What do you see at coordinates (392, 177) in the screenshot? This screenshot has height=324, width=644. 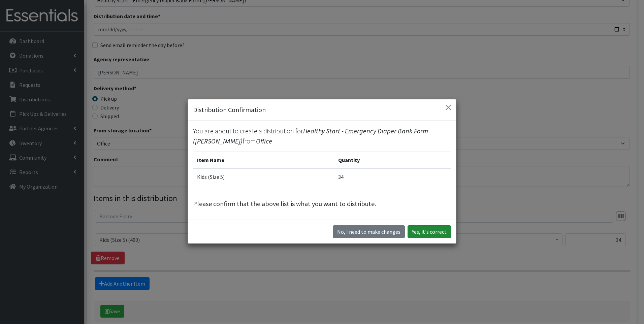 I see `td: 34` at bounding box center [392, 177].